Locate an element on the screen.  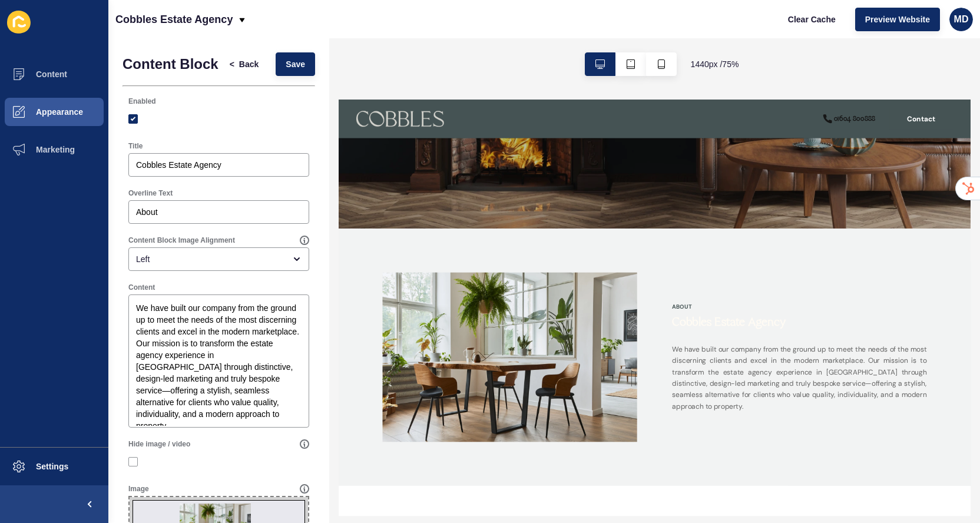
span: Preview Website is located at coordinates (897, 19).